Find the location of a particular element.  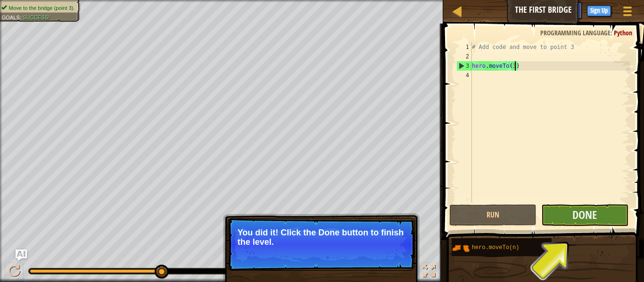

span: Ask AI is located at coordinates (544, 10).